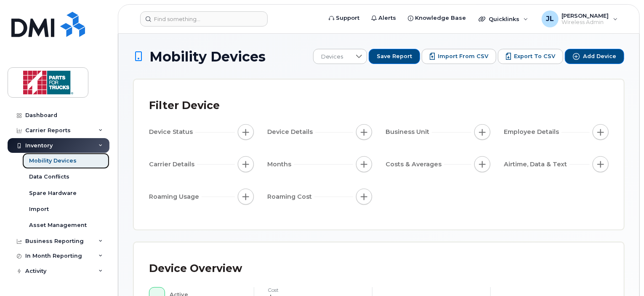 The image size is (644, 296). Describe the element at coordinates (537, 164) in the screenshot. I see `span: Airtime, Data & Text` at that location.